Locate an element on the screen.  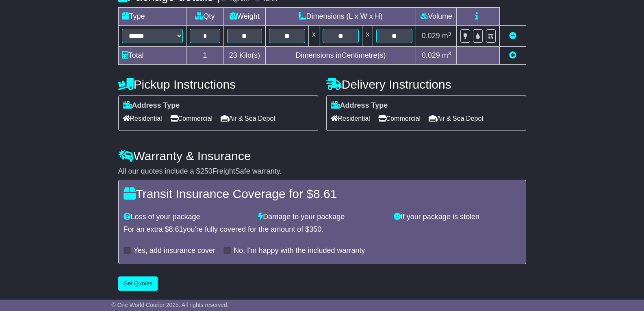
div: Damage to your package is located at coordinates (322, 217).